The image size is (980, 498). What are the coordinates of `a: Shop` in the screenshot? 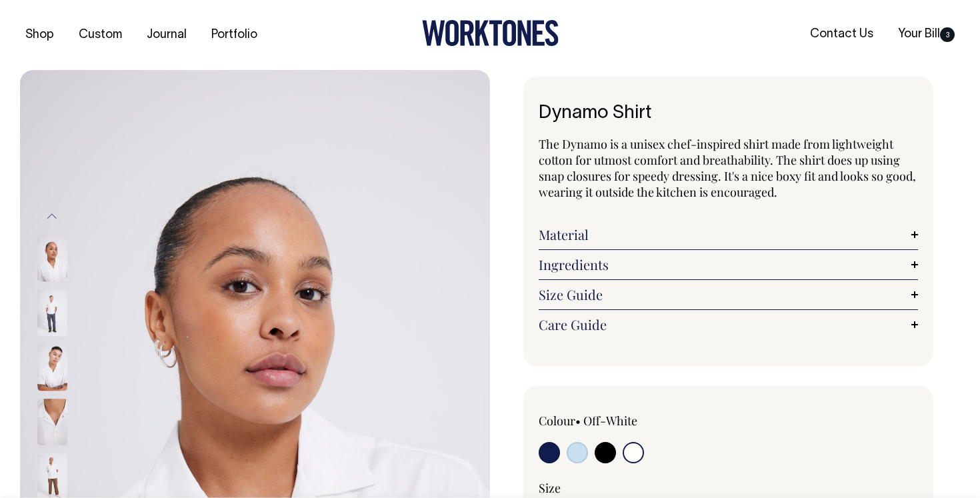 It's located at (40, 35).